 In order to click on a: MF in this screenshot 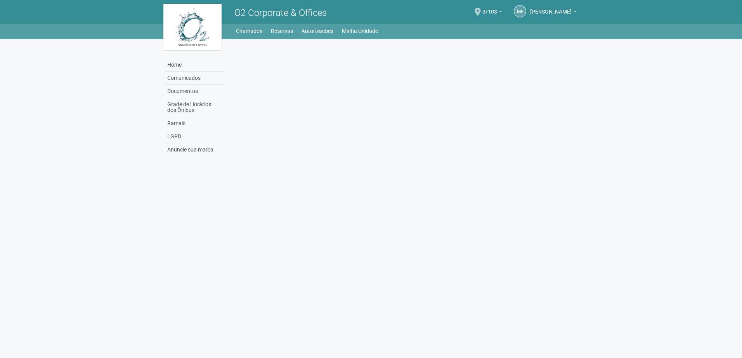, I will do `click(520, 11)`.